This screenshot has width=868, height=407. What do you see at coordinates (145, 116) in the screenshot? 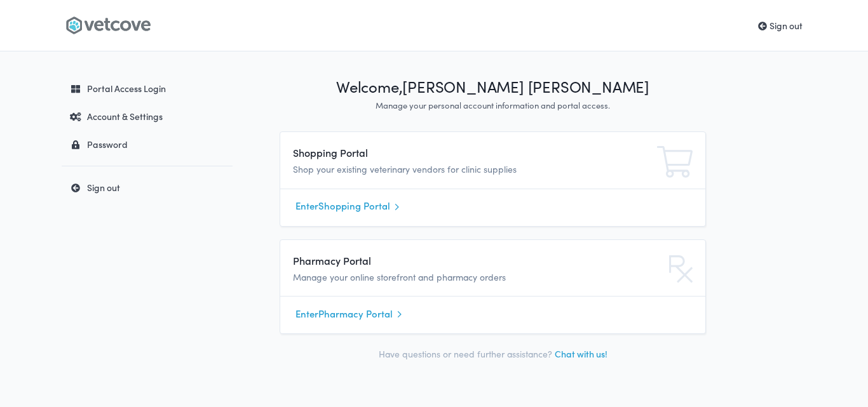
I see `div: Account & Settings` at bounding box center [145, 116].